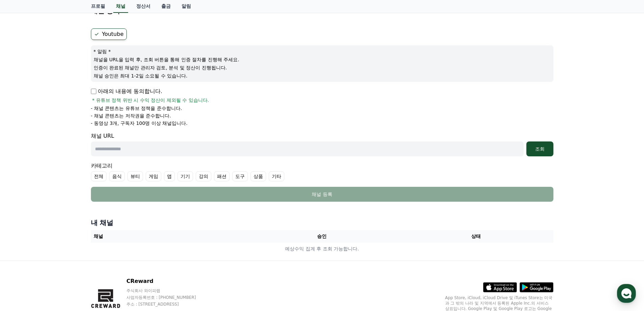 The image size is (644, 311). I want to click on h4: 채널 등록, so click(105, 11).